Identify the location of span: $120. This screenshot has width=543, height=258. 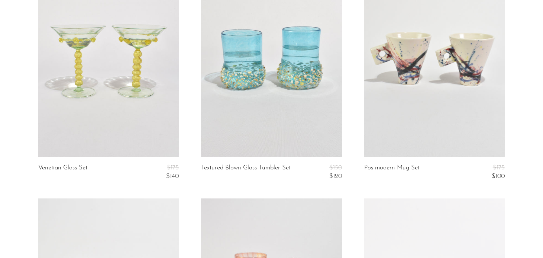
(336, 176).